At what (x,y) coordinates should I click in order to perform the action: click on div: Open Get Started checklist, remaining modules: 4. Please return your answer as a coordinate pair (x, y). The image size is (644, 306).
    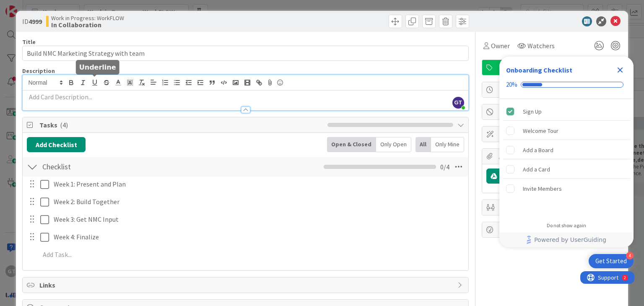
    Looking at the image, I should click on (611, 261).